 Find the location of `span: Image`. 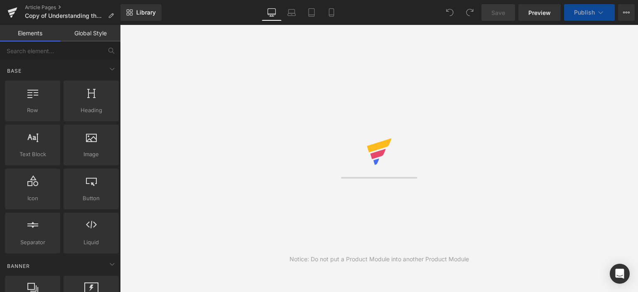

span: Image is located at coordinates (91, 154).